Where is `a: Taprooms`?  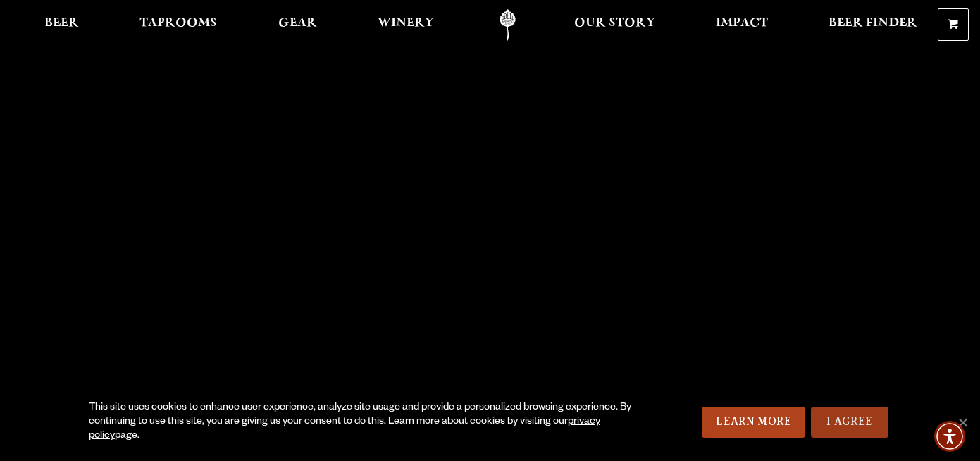 a: Taprooms is located at coordinates (178, 24).